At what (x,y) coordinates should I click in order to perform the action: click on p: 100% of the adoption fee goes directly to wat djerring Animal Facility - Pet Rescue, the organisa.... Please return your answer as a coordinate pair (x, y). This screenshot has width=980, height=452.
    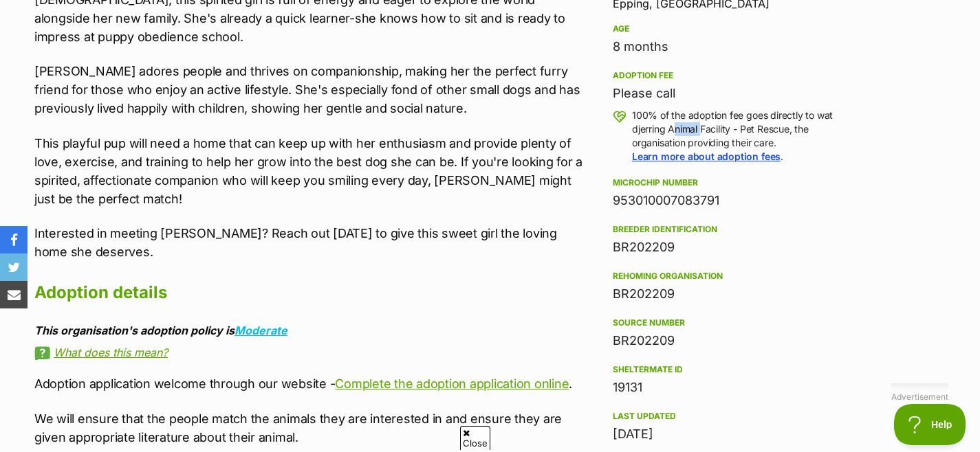
    Looking at the image, I should click on (744, 136).